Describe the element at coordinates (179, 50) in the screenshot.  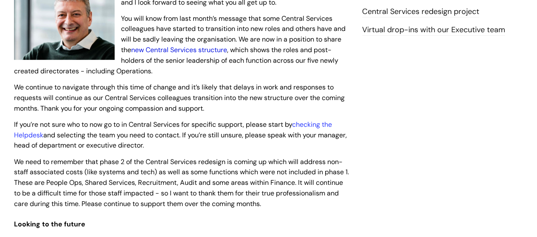
I see `a: new Central Services structure` at that location.